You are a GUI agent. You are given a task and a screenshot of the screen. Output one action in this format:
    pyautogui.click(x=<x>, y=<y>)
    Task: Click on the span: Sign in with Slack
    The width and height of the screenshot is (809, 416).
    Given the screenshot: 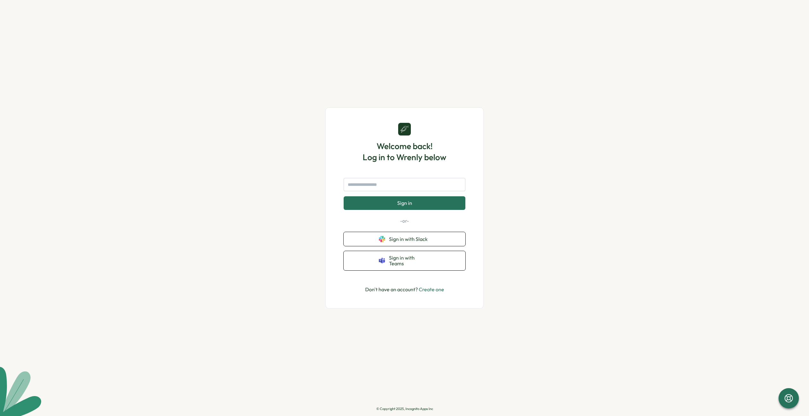 What is the action you would take?
    pyautogui.click(x=409, y=239)
    